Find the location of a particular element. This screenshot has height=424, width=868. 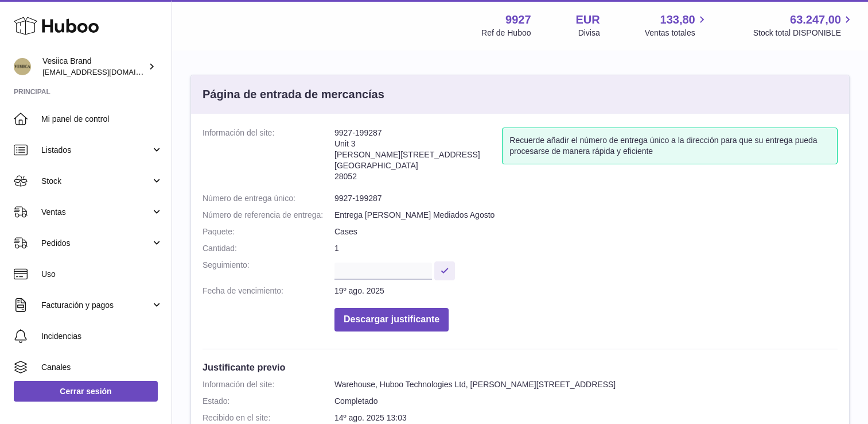

strong: 9927 is located at coordinates (518, 19).